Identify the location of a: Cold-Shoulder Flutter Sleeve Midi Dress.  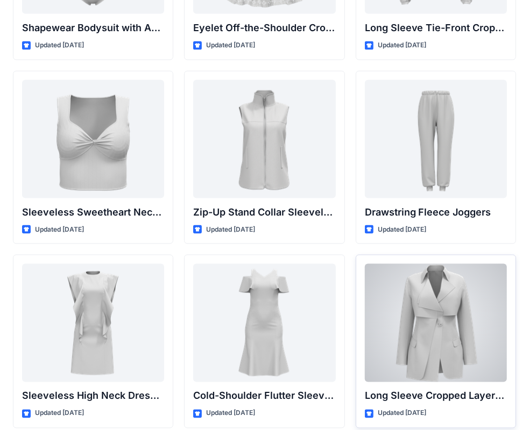
(264, 323).